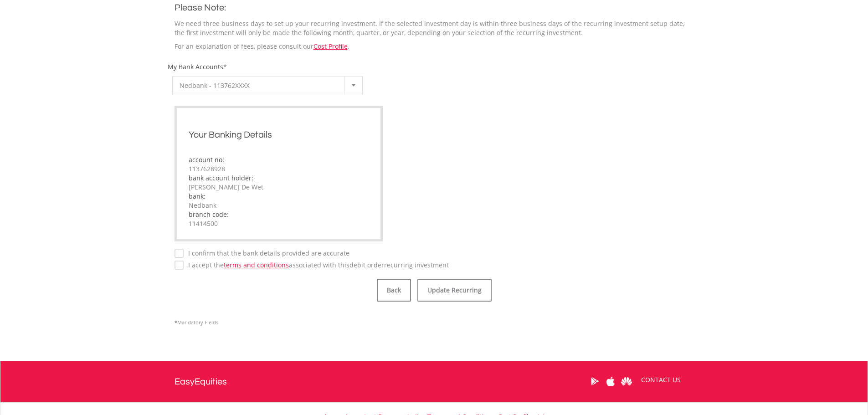 Image resolution: width=868 pixels, height=415 pixels. Describe the element at coordinates (200, 382) in the screenshot. I see `a: EasyEquities` at that location.